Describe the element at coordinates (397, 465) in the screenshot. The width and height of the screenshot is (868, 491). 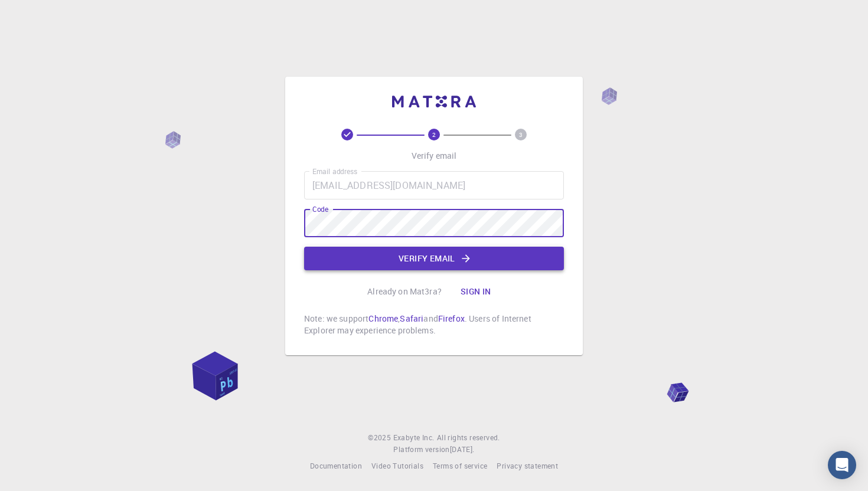
I see `span: Video Tutorials` at that location.